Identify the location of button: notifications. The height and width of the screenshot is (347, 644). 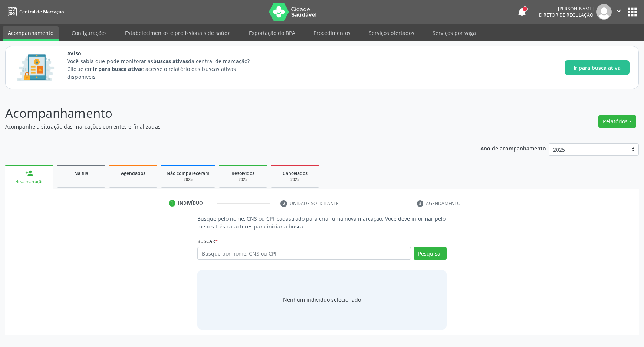
(522, 12).